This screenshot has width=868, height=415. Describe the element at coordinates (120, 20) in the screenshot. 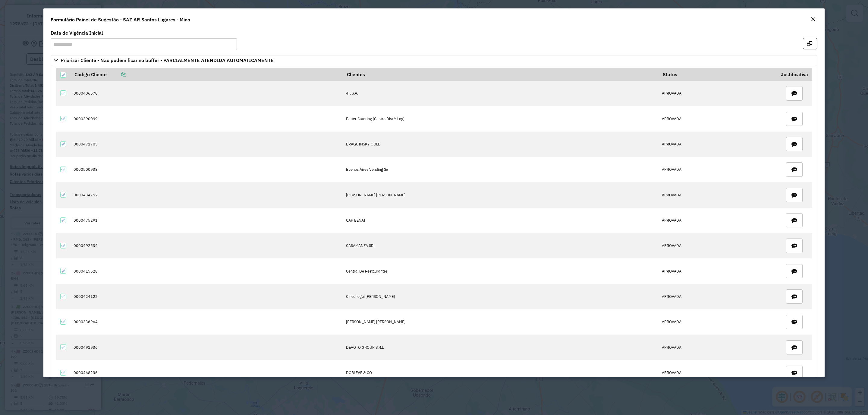

I see `h4: Formulário Painel de Sugestão - SAZ AR Santos Lugares - Mino` at that location.